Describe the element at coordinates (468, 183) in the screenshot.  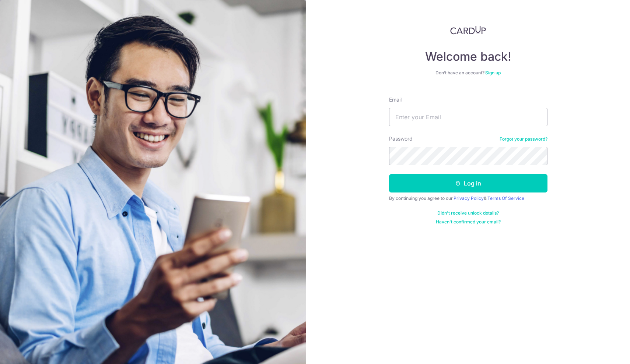
I see `button: Log in` at that location.